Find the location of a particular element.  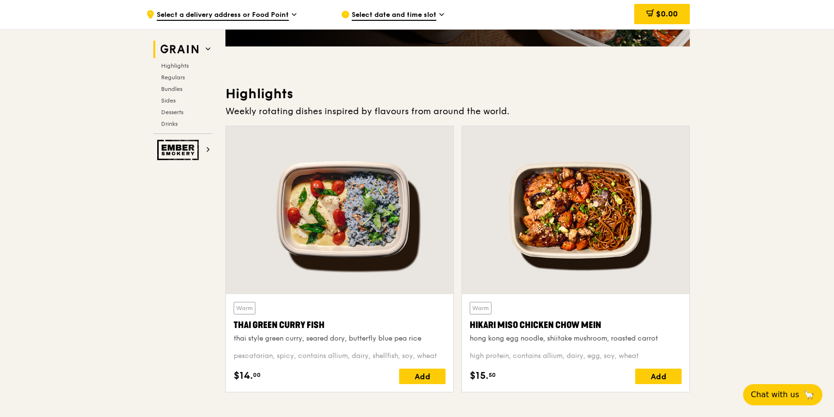

div: Thai Green Curry Fish is located at coordinates (340, 325).